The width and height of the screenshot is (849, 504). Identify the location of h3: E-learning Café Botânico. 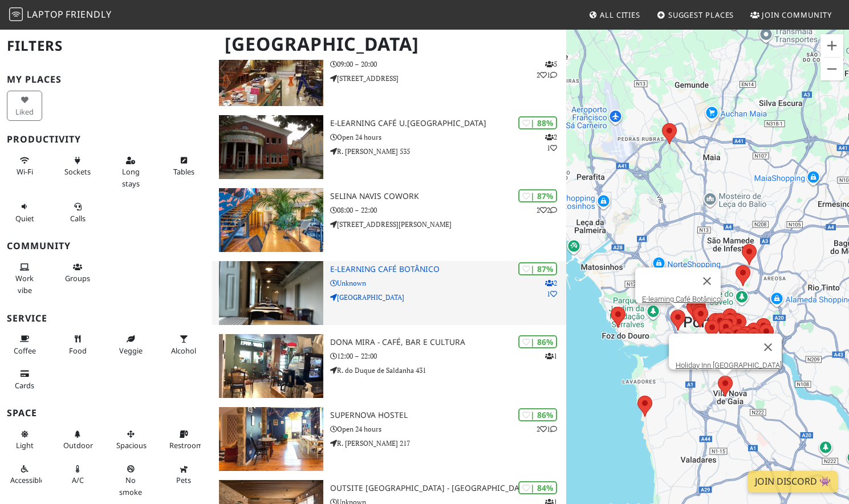
(449, 269).